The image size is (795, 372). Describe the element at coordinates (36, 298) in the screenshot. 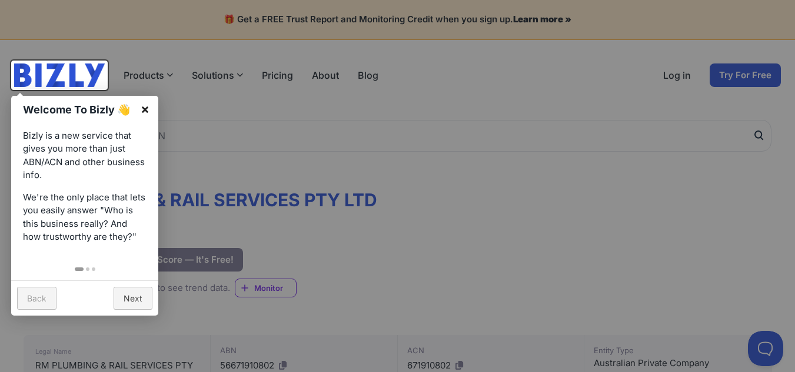

I see `a: Back` at that location.